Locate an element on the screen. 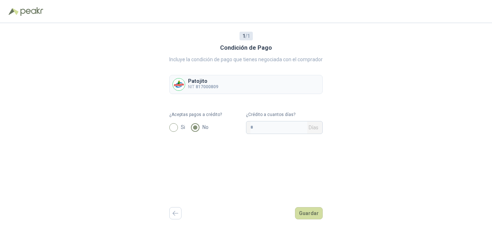 This screenshot has width=492, height=228. b: 1 is located at coordinates (244, 36).